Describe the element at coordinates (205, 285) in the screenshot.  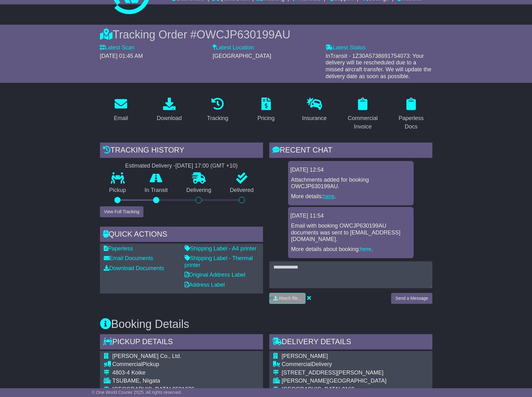
I see `a: Address Label` at that location.